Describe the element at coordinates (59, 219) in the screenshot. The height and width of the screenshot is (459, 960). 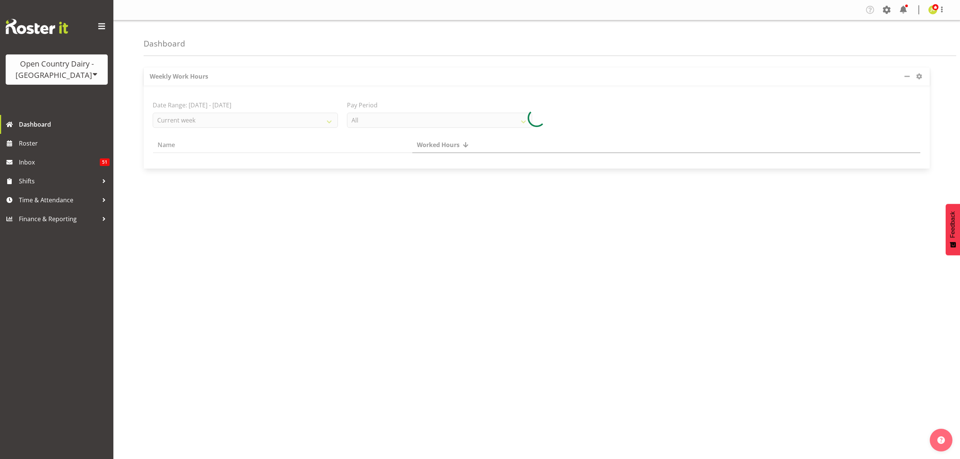
I see `span: Finance & Reporting` at that location.